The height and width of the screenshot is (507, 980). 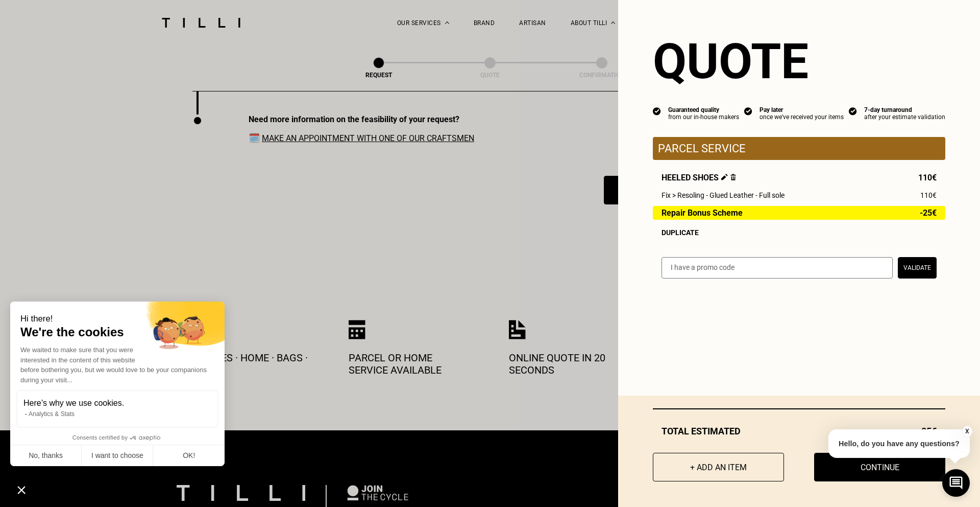 What do you see at coordinates (699, 177) in the screenshot?
I see `span: Heeled shoes` at bounding box center [699, 177].